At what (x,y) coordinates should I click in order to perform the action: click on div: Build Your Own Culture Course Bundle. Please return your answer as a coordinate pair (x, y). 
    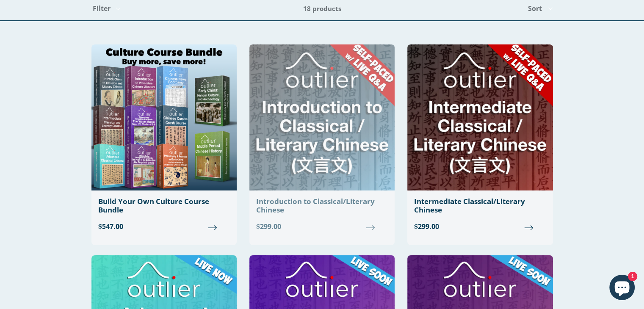
    Looking at the image, I should click on (164, 206).